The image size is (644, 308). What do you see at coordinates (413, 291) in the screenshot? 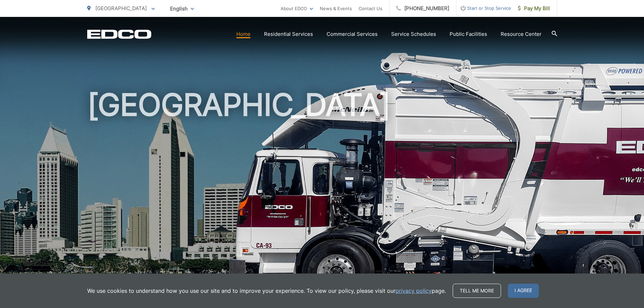
I see `a: privacy policy` at bounding box center [413, 291].